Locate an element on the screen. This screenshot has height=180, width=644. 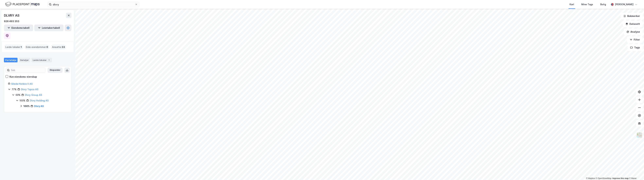
div: Detaljer is located at coordinates (25, 60).